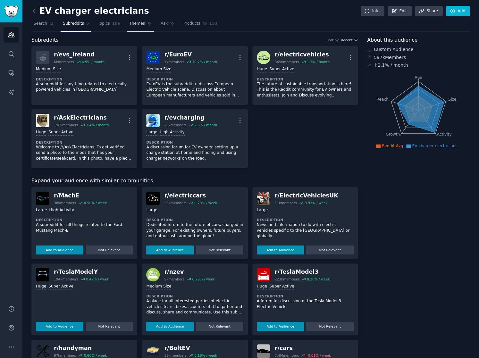  I want to click on a: AskElectriciansr/AskElectricians196kmembers3.4% / monthHugeSuper ActiveDescriptionWelcome to /r/A..., so click(84, 139).